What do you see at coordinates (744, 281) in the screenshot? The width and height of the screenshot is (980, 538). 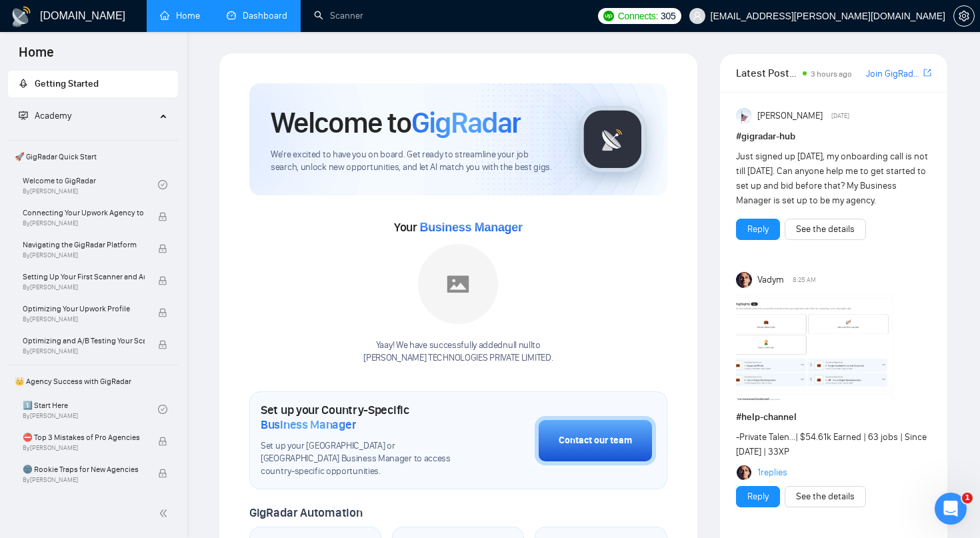 I see `img: Vadym` at bounding box center [744, 281].